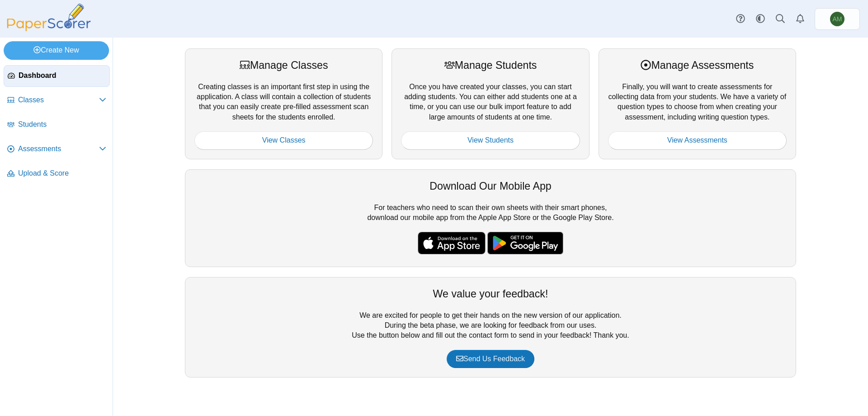  I want to click on img: google-play-badge.png, so click(525, 243).